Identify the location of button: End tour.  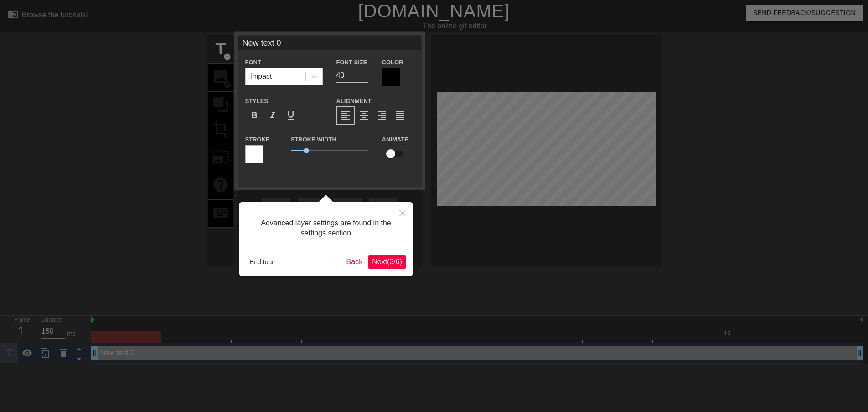
(262, 262).